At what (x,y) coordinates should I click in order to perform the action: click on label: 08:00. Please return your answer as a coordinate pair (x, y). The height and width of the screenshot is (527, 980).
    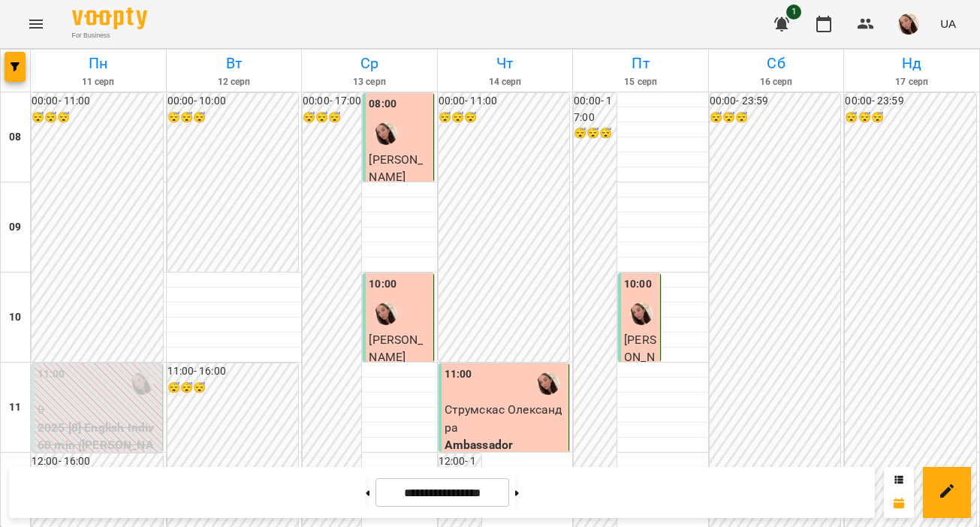
    Looking at the image, I should click on (383, 105).